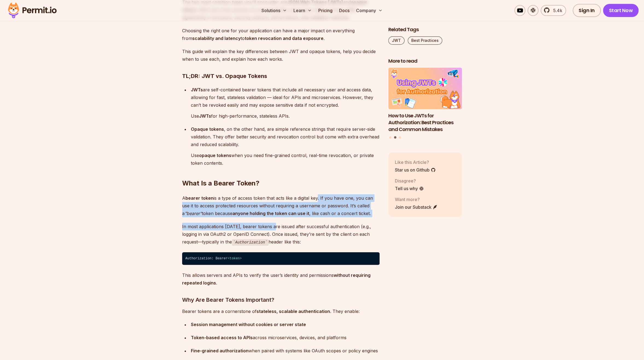  Describe the element at coordinates (271, 213) in the screenshot. I see `strong: anyone holding the token can use it` at that location.